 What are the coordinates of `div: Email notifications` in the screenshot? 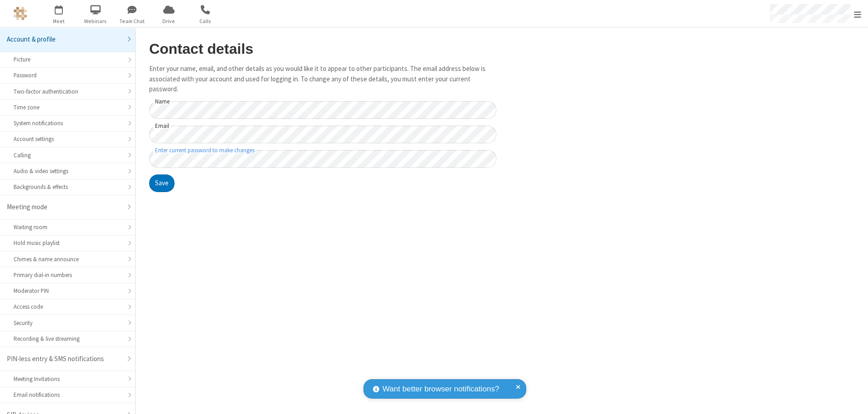 It's located at (67, 395).